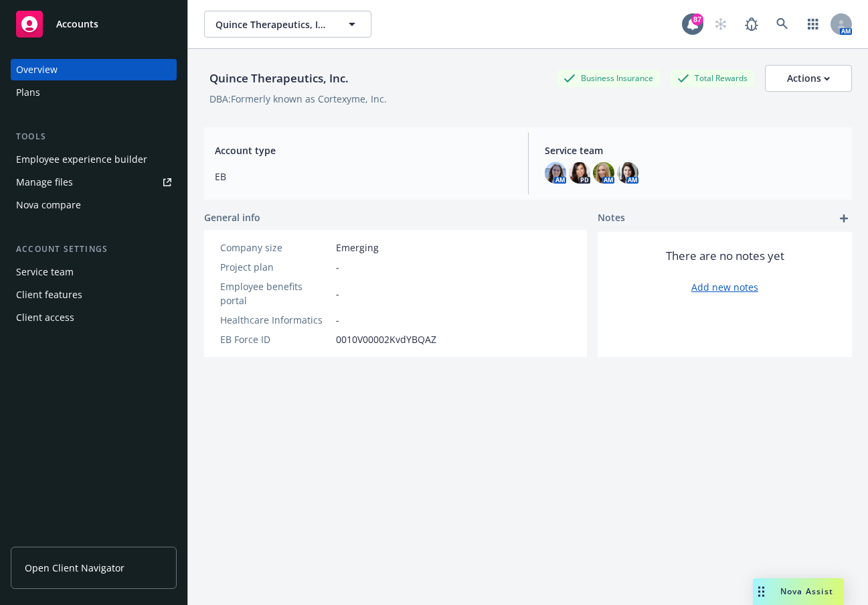 The width and height of the screenshot is (868, 605). I want to click on div: Employee experience builder, so click(82, 160).